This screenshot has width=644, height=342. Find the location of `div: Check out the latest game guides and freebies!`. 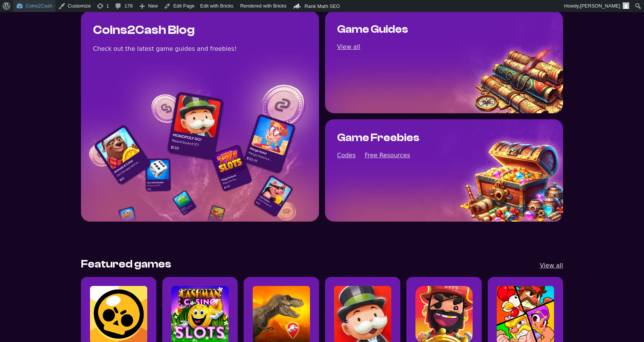

div: Check out the latest game guides and freebies! is located at coordinates (165, 49).